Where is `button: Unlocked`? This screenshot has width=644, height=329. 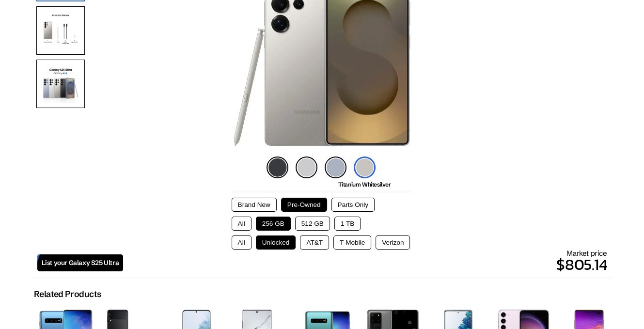
button: Unlocked is located at coordinates (276, 242).